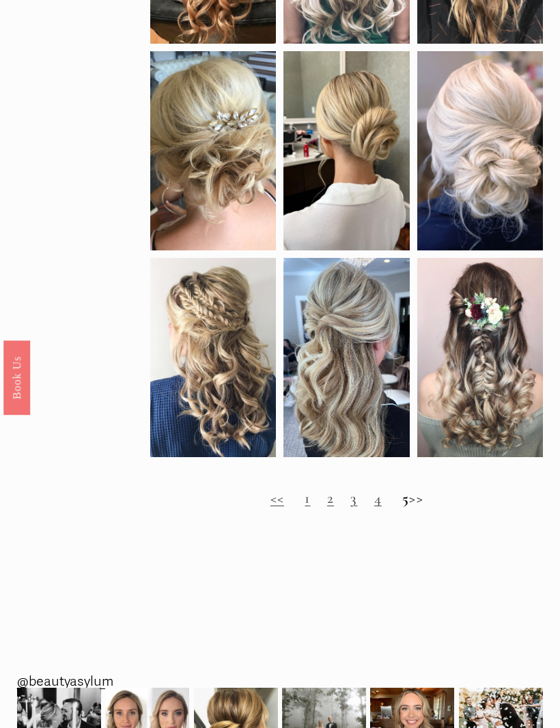  I want to click on a: 3, so click(354, 498).